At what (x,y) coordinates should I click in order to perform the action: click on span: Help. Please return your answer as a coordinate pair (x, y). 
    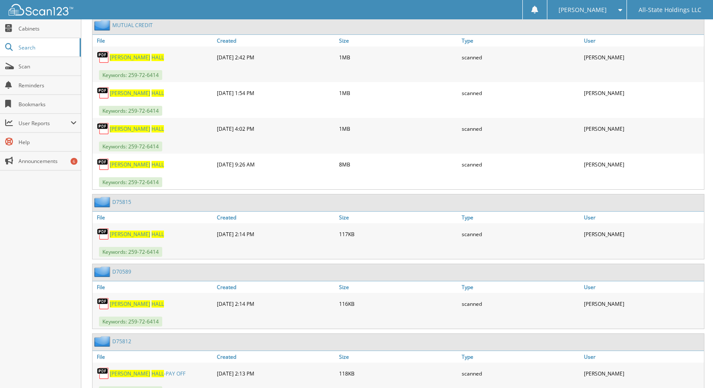
    Looking at the image, I should click on (47, 142).